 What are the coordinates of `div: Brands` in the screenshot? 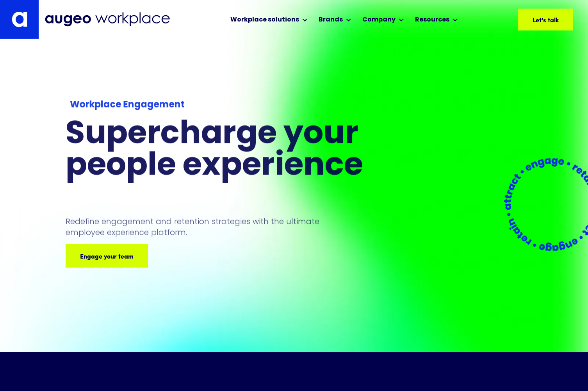 It's located at (331, 20).